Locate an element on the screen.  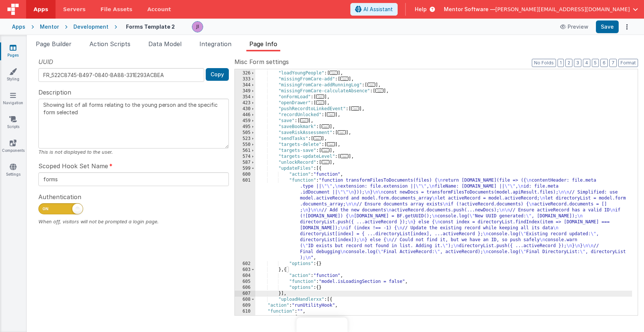
button: 4 is located at coordinates (586, 63).